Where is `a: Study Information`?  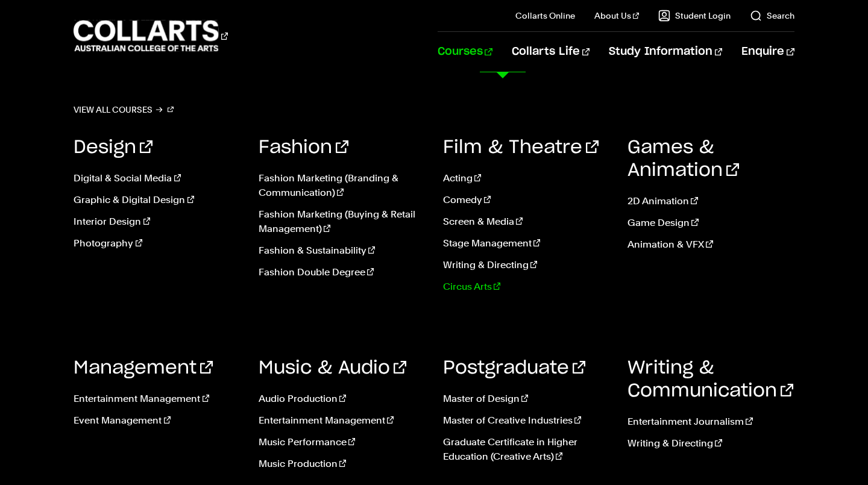 a: Study Information is located at coordinates (666, 52).